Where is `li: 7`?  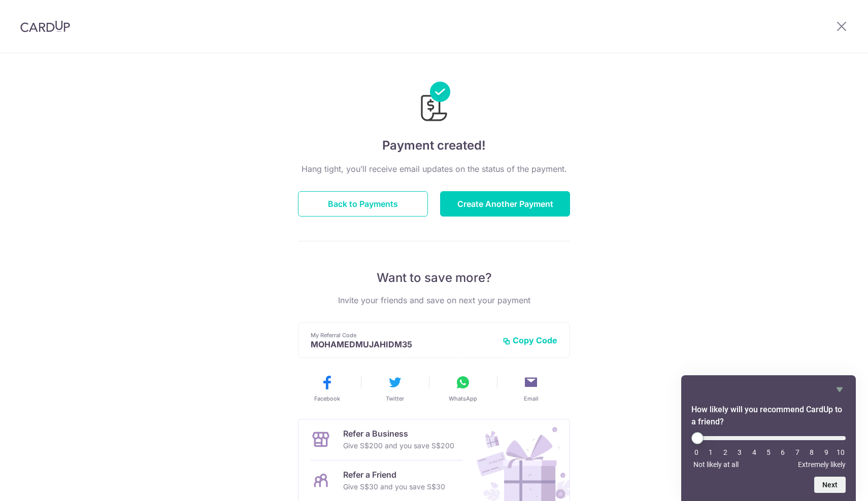 li: 7 is located at coordinates (798, 452).